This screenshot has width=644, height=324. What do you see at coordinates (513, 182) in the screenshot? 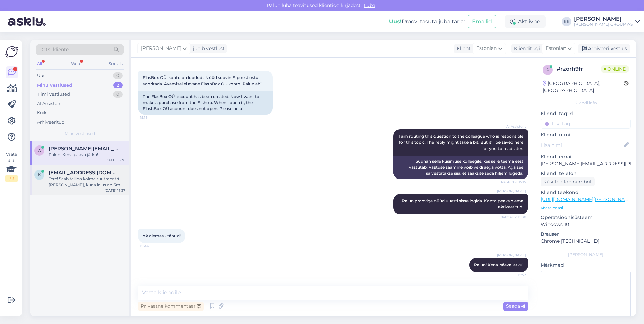
I see `span: Nähtud ✓ 15:15` at bounding box center [513, 182].